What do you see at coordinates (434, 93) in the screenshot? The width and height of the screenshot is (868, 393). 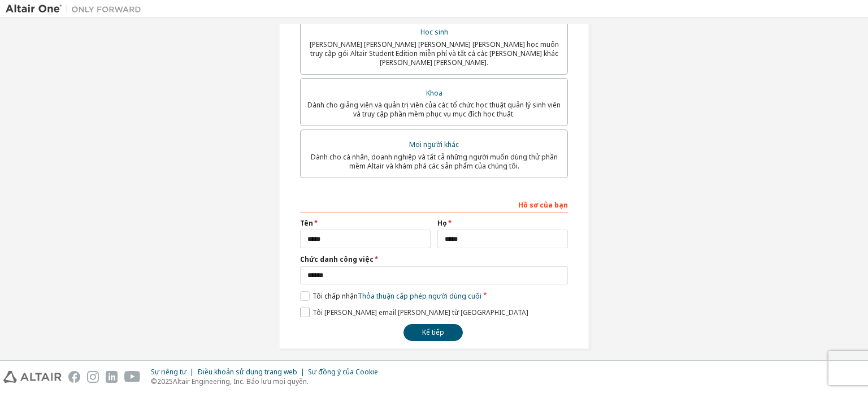 I see `font: Khoa` at bounding box center [434, 93].